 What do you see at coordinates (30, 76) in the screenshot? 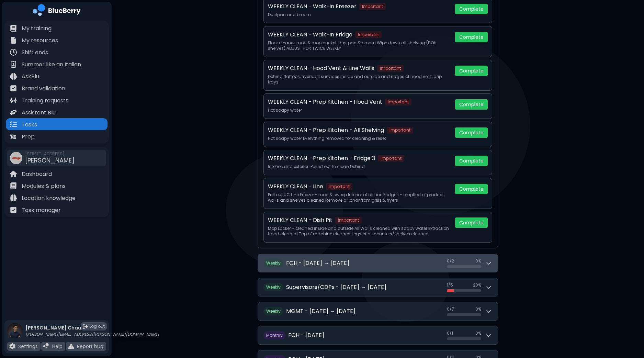
I see `p: AskBlu` at bounding box center [30, 76].